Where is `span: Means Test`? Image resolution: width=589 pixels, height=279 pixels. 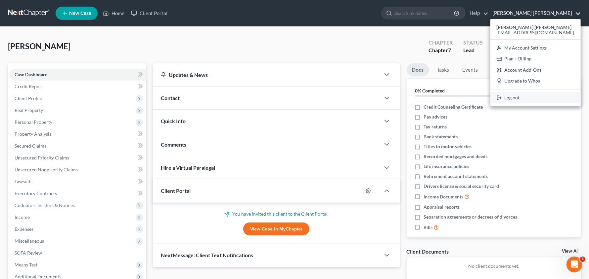 span: Means Test is located at coordinates (26, 265).